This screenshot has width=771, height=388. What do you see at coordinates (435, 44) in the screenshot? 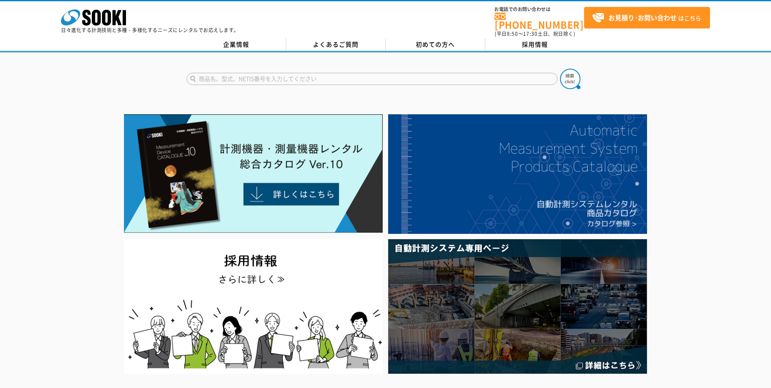
I see `span: 初めての方へ` at bounding box center [435, 44].